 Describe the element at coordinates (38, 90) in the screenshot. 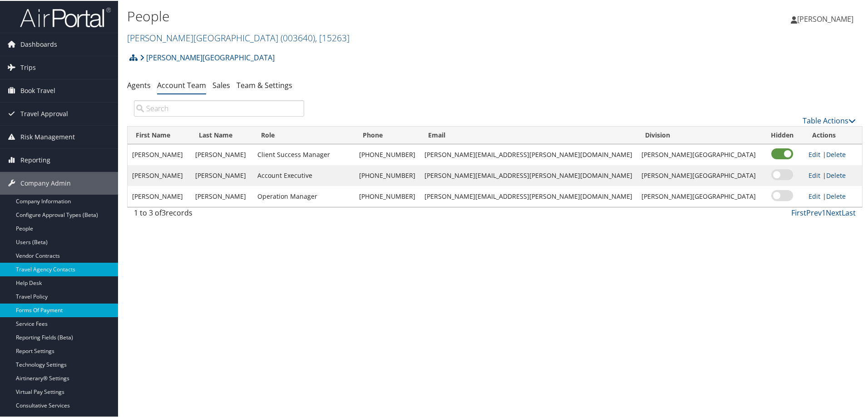

I see `span: Book Travel` at that location.